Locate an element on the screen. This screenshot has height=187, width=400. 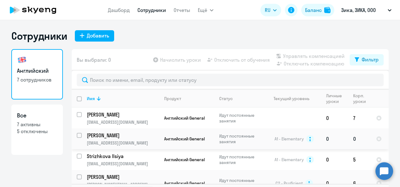
button: Балансbalance is located at coordinates (318, 10).